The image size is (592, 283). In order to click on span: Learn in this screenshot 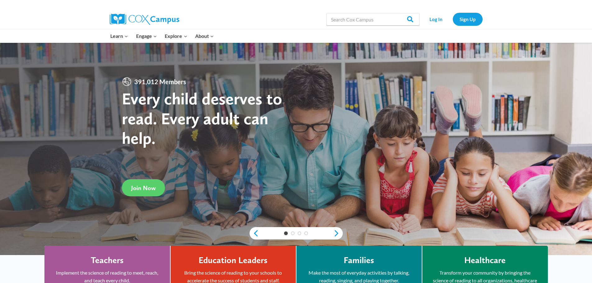, I will do `click(119, 36)`.